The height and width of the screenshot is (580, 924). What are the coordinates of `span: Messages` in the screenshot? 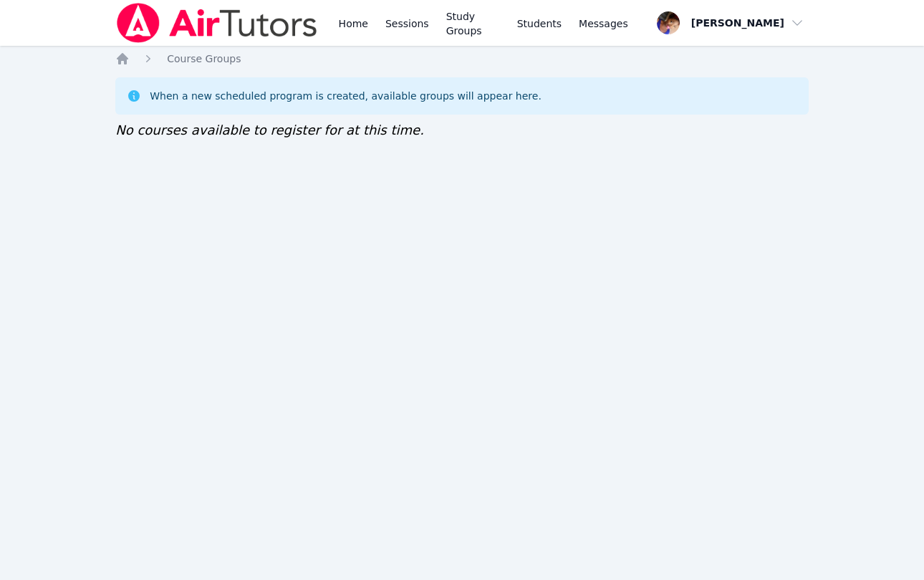 It's located at (603, 24).